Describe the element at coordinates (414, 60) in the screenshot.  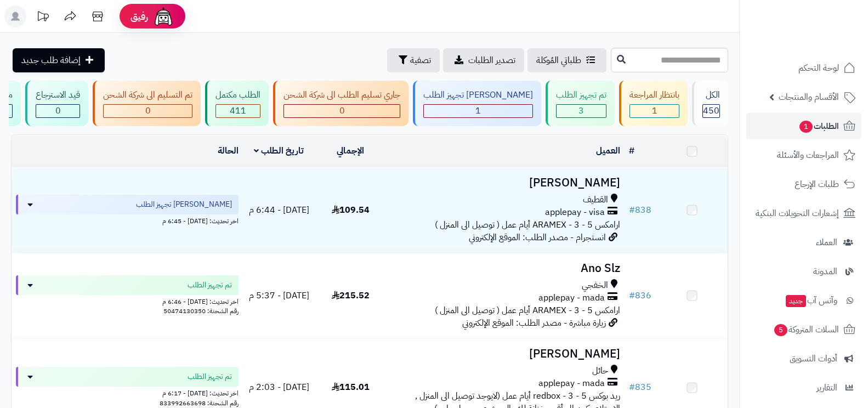
I see `button: تصفية` at that location.